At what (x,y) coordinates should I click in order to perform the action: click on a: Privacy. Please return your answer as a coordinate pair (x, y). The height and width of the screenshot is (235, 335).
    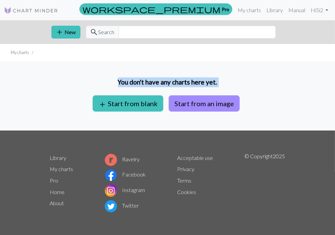
    Looking at the image, I should click on (186, 169).